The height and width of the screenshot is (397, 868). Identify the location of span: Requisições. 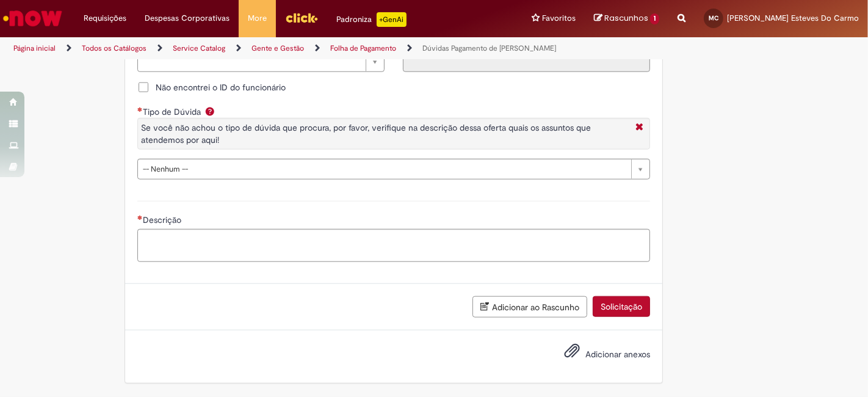
(105, 18).